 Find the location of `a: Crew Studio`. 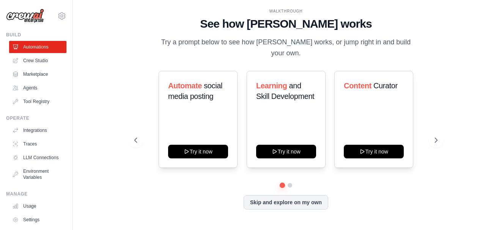

a: Crew Studio is located at coordinates (38, 61).